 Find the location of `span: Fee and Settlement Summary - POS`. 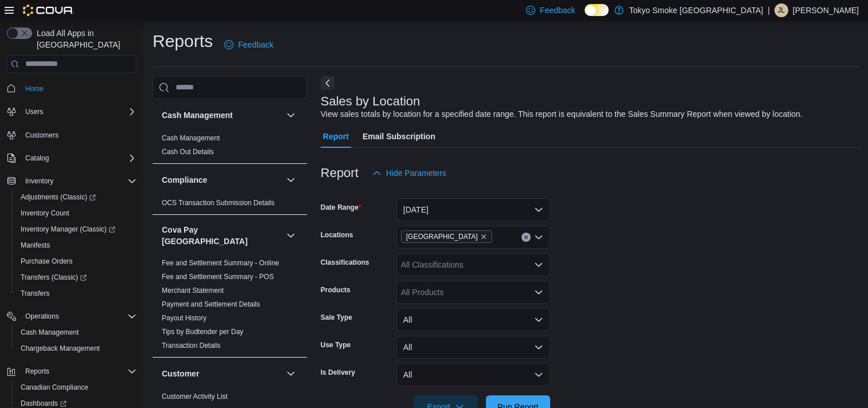

span: Fee and Settlement Summary - POS is located at coordinates (217, 277).